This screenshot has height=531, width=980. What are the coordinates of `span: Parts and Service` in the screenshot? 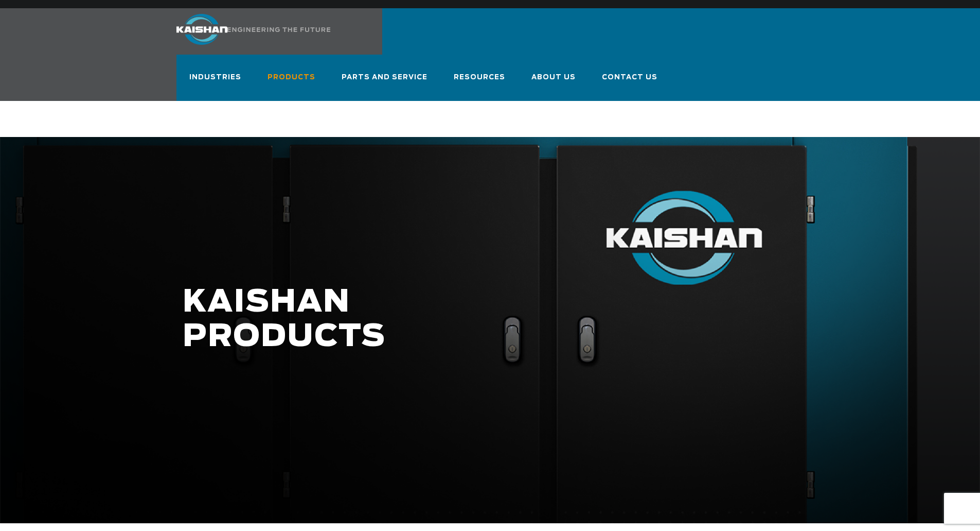 It's located at (385, 78).